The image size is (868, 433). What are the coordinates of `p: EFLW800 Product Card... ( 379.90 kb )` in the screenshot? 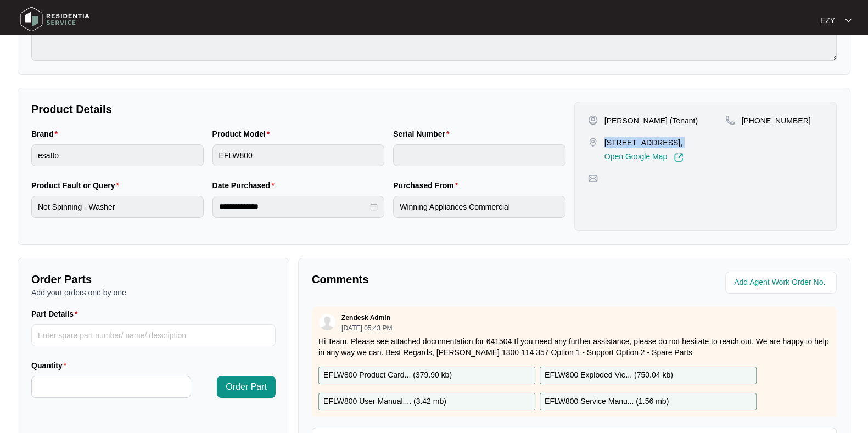 It's located at (387, 376).